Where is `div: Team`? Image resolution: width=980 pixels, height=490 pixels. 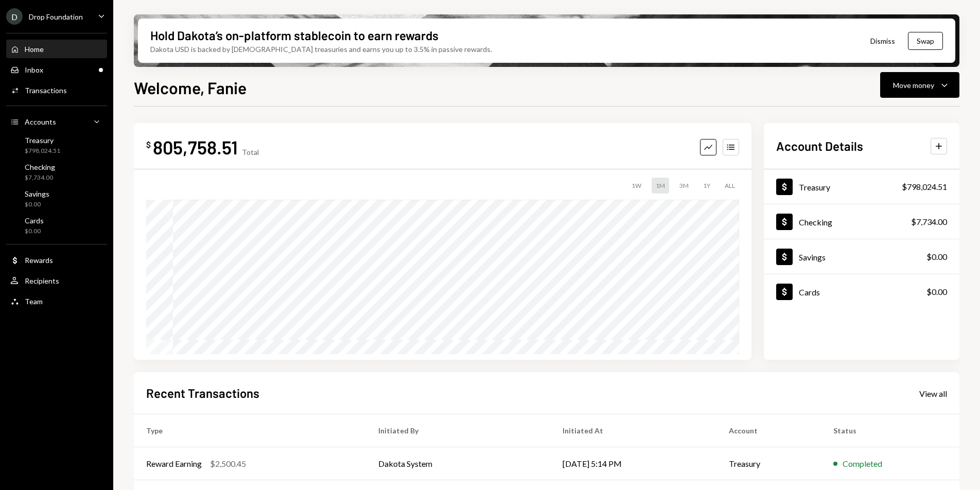
div: Team is located at coordinates (33, 301).